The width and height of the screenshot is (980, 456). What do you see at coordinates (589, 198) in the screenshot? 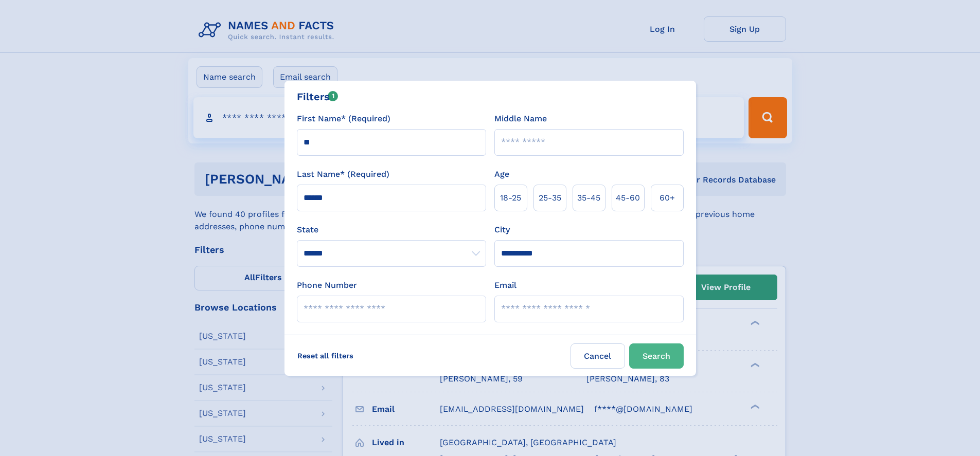
I see `span: 35‑45` at bounding box center [589, 198].